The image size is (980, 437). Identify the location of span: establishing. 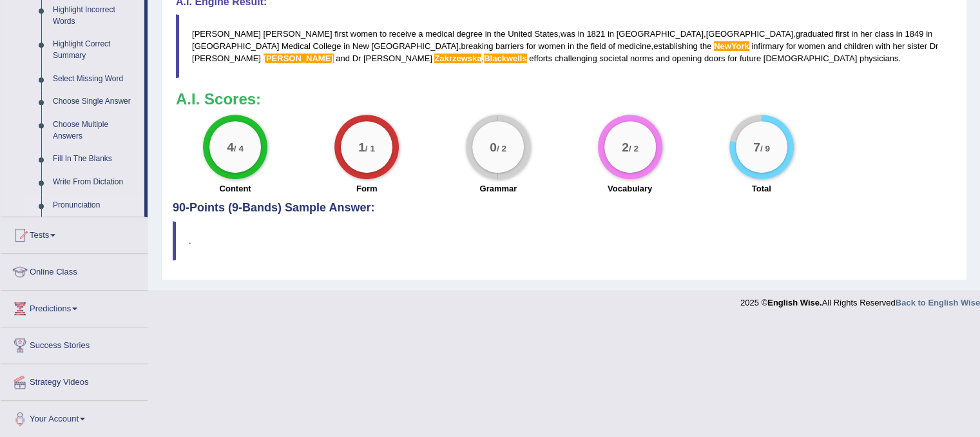
(675, 46).